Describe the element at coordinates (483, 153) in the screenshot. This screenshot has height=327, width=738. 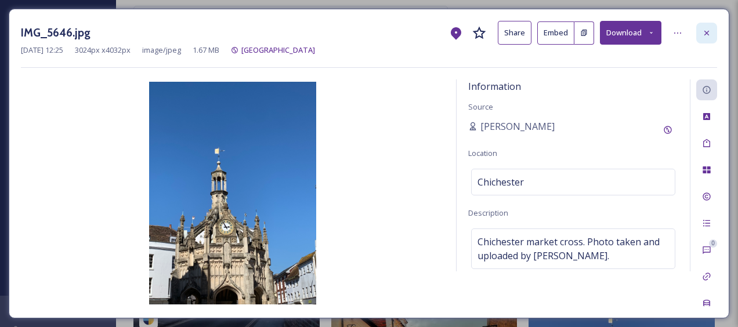
I see `span: Location` at that location.